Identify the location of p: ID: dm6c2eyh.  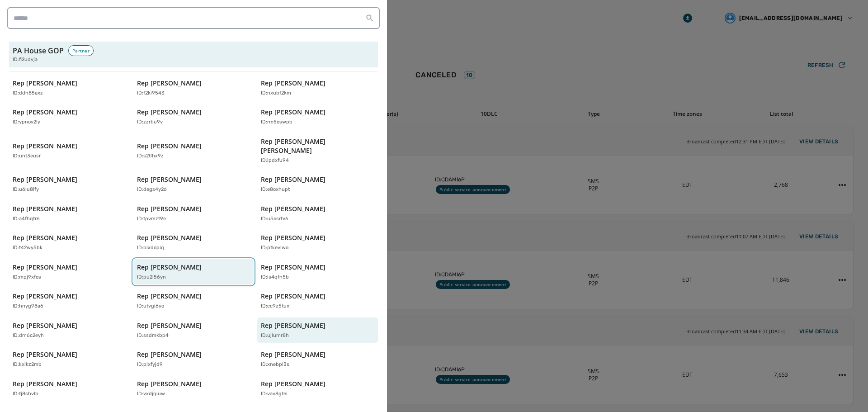
(28, 336).